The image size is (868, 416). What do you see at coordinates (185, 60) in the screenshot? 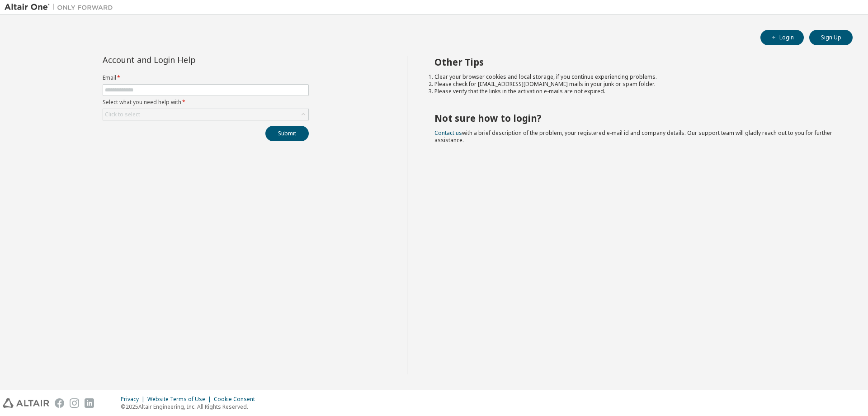
I see `div: Account and Login Help` at bounding box center [185, 60].